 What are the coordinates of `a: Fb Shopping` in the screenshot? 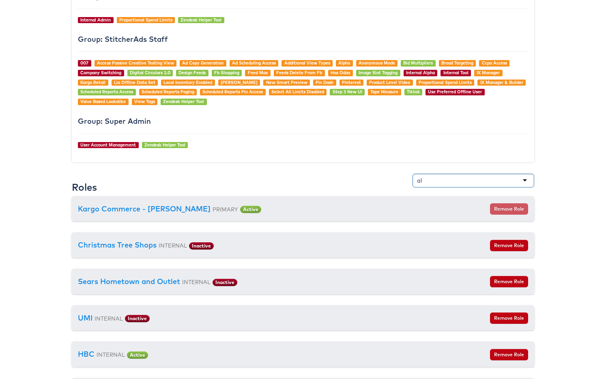 It's located at (227, 73).